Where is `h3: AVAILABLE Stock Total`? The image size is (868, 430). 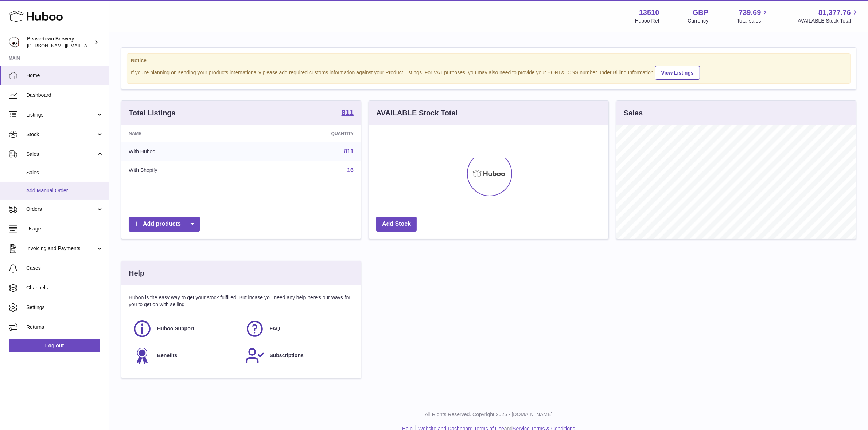 h3: AVAILABLE Stock Total is located at coordinates (417, 113).